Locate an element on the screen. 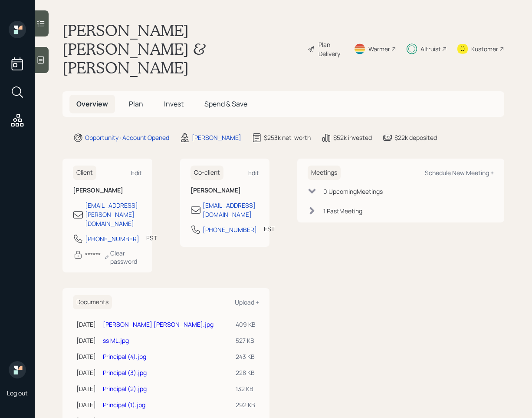  div: $52k invested is located at coordinates (353, 137).